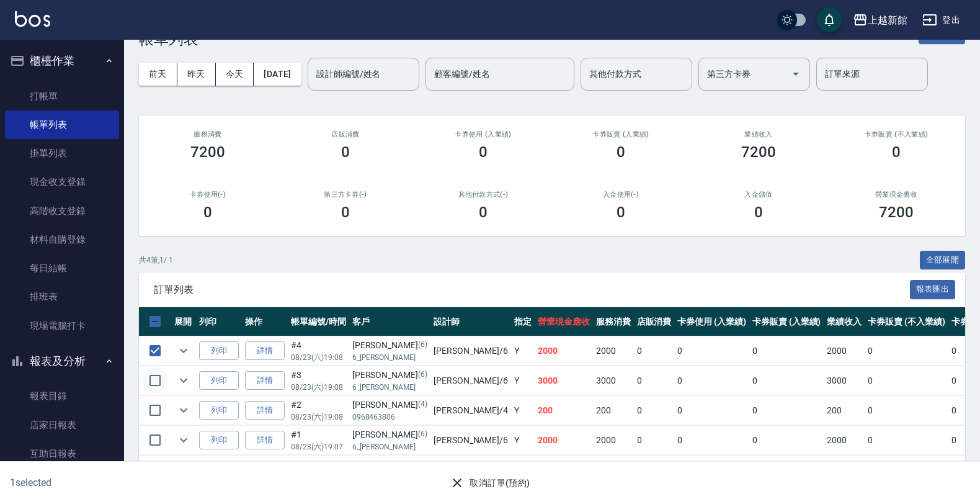 This screenshot has width=980, height=504. Describe the element at coordinates (613, 321) in the screenshot. I see `th: 服務消費` at that location.